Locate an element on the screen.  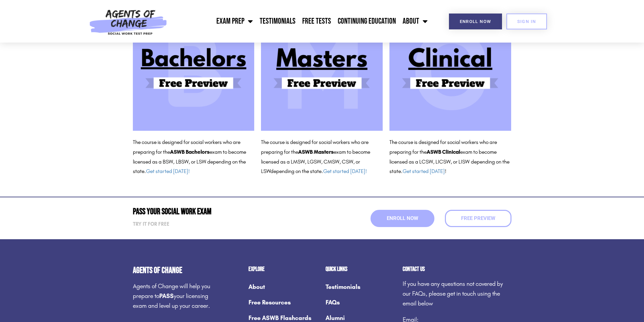
h2: Pass Your Social Work Exam is located at coordinates (226, 212).